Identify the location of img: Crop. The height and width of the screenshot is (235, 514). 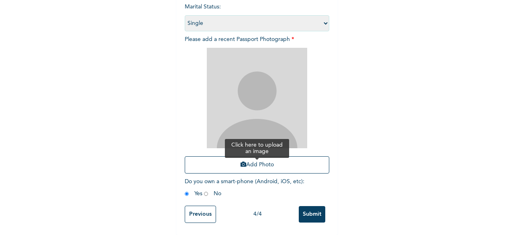
(257, 98).